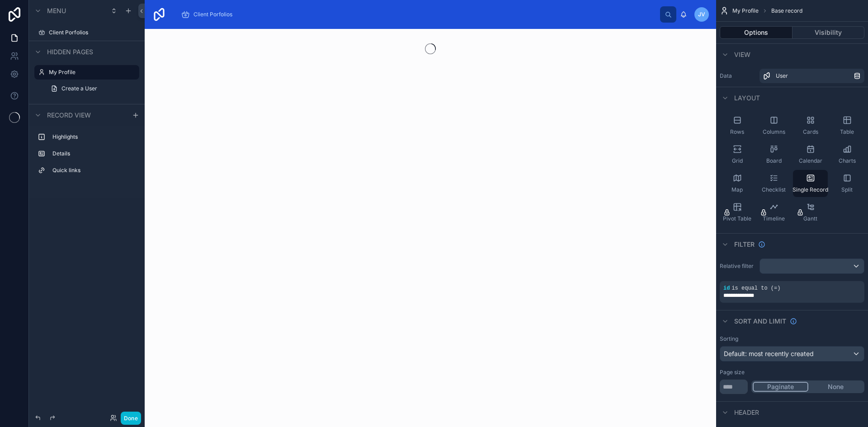  What do you see at coordinates (846, 132) in the screenshot?
I see `span: Table` at bounding box center [846, 132].